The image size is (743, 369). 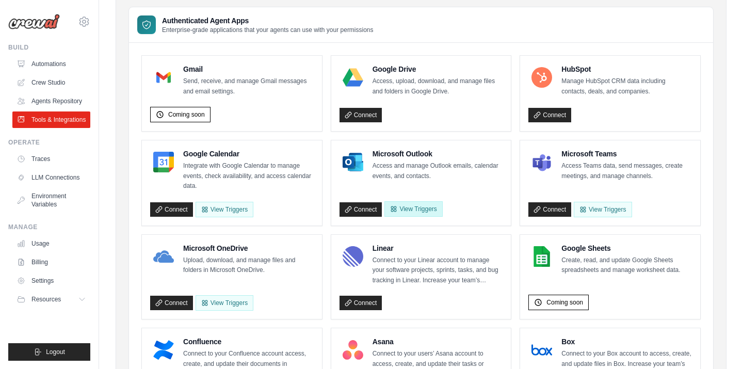 I want to click on a: Usage, so click(x=51, y=243).